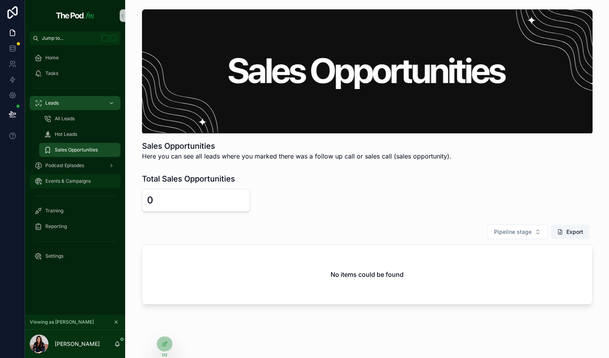 The width and height of the screenshot is (609, 358). I want to click on span: Home, so click(52, 58).